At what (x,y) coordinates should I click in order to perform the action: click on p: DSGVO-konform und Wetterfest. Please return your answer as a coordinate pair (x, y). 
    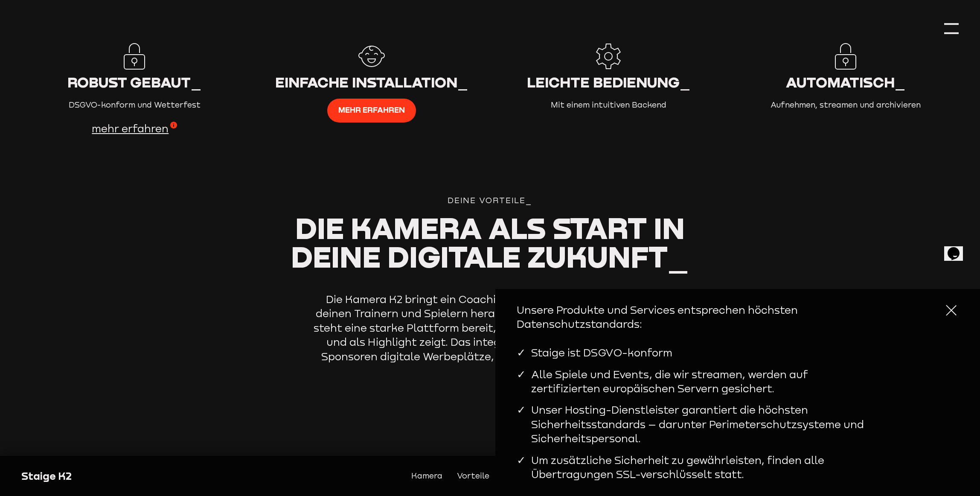
    Looking at the image, I should click on (135, 105).